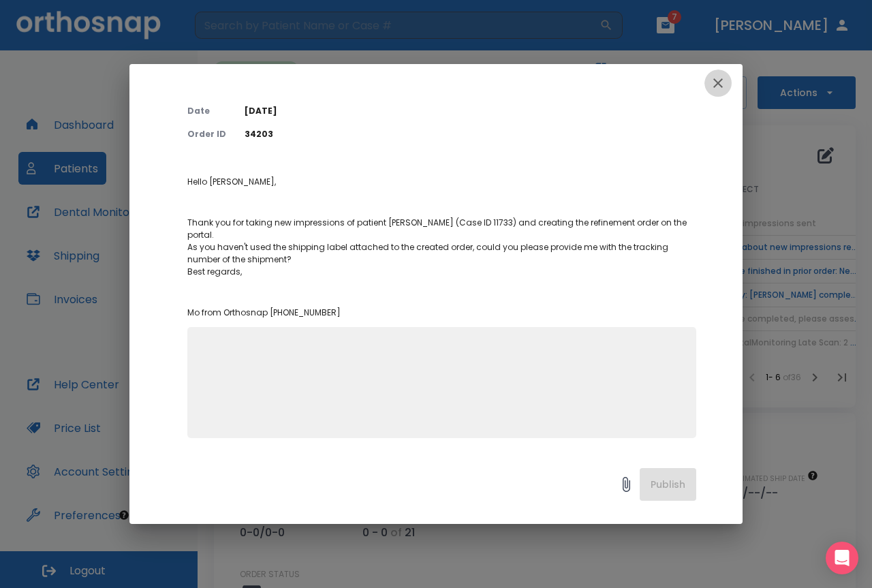 The height and width of the screenshot is (588, 872). I want to click on p: 34203, so click(470, 134).